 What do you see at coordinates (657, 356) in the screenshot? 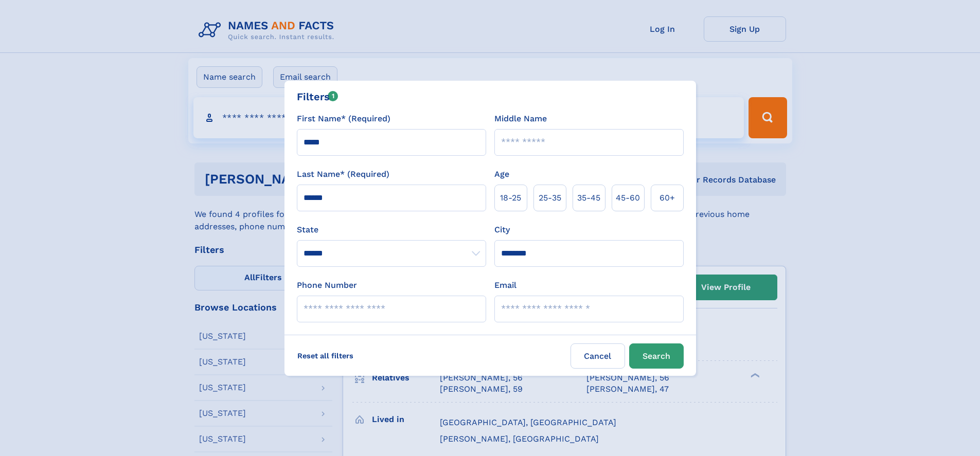
I see `button: Search` at bounding box center [657, 356].